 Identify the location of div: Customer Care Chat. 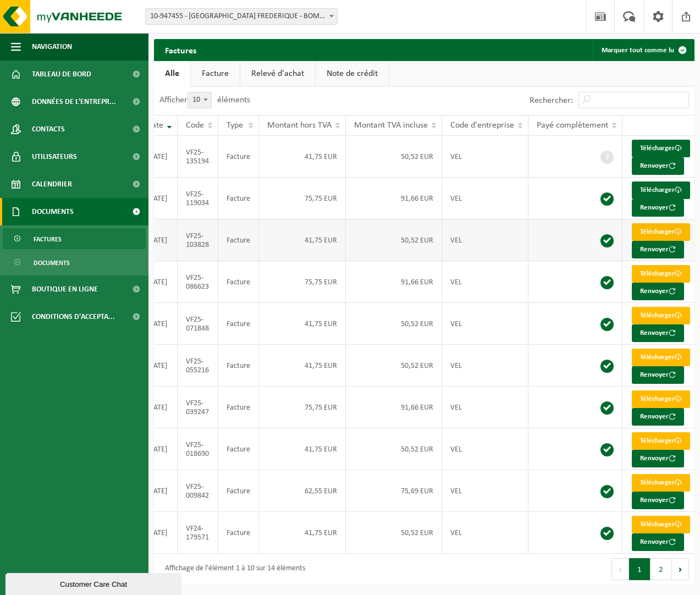
(88, 13).